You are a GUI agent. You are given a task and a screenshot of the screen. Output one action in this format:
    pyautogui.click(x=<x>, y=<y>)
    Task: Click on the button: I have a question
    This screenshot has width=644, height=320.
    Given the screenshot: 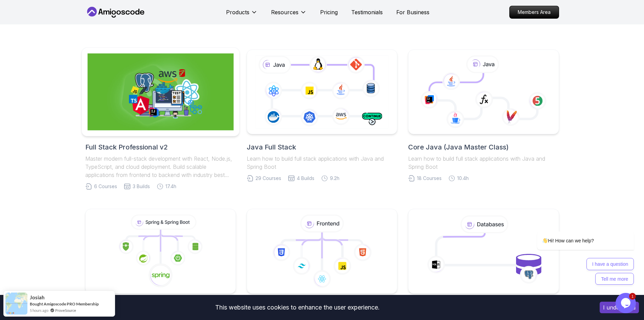 What is the action you would take?
    pyautogui.click(x=95, y=94)
    